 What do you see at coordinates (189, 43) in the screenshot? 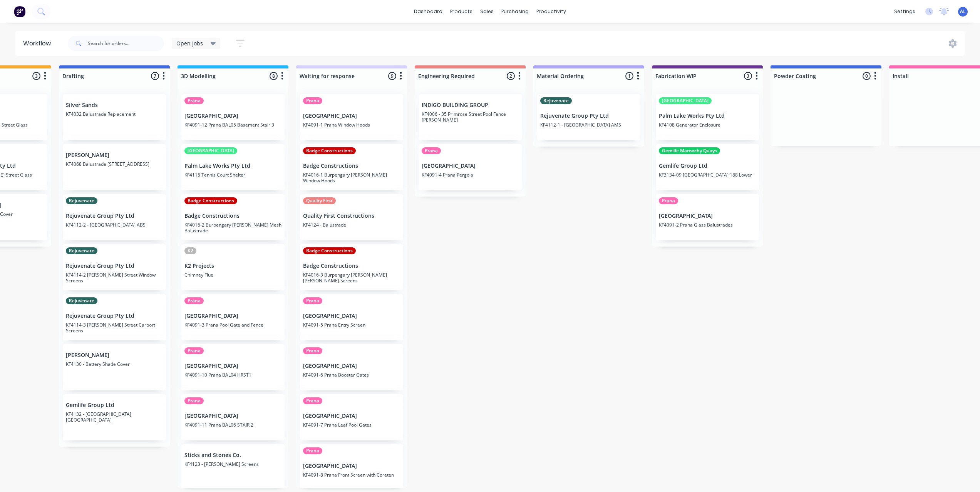
I see `span: Open Jobs` at bounding box center [189, 43].